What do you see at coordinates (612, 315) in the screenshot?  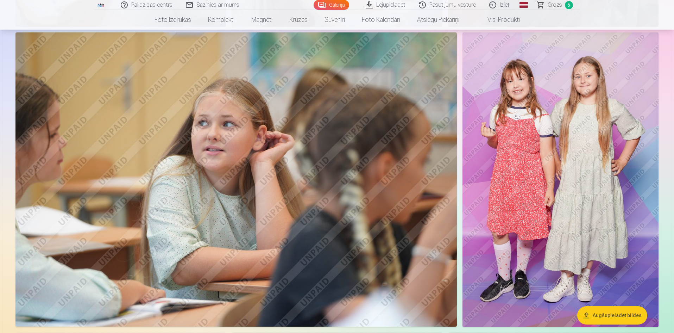 I see `button: Augšupielādēt bildes` at bounding box center [612, 315].